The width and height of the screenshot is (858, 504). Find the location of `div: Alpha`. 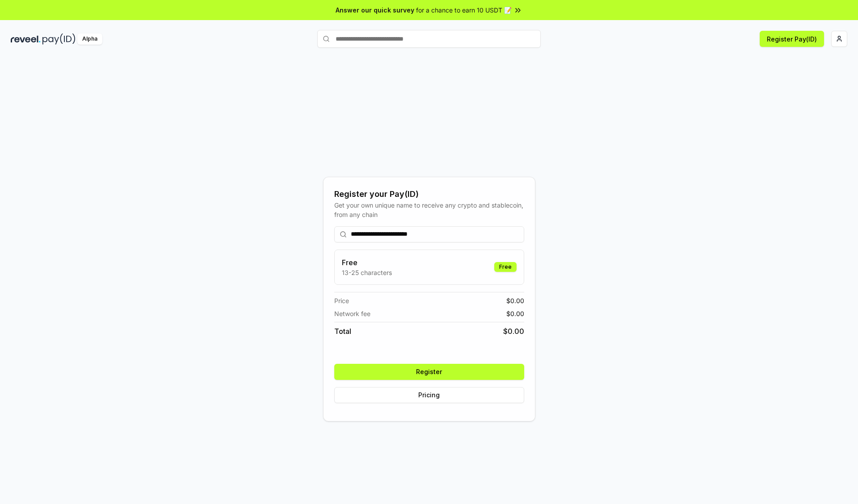

div: Alpha is located at coordinates (90, 39).